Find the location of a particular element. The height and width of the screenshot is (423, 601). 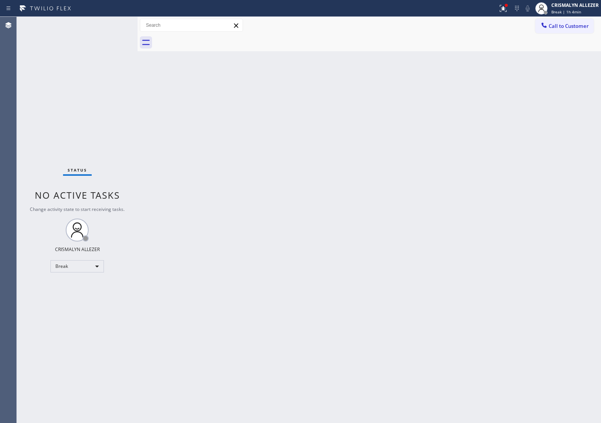

input: Search is located at coordinates (191, 25).